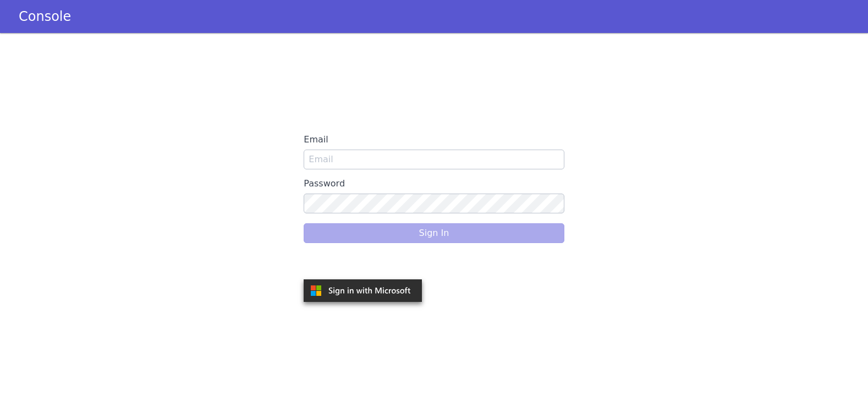  I want to click on input: Email, so click(433, 160).